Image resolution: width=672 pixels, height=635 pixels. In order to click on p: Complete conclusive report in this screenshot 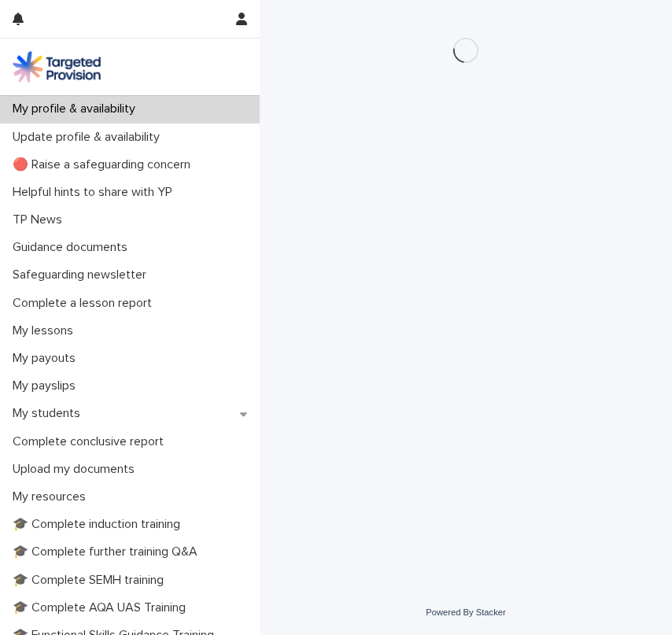, I will do `click(91, 442)`.